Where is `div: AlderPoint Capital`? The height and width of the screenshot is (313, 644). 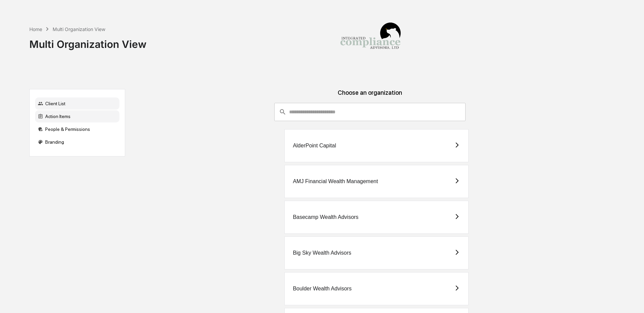 div: AlderPoint Capital is located at coordinates (314, 146).